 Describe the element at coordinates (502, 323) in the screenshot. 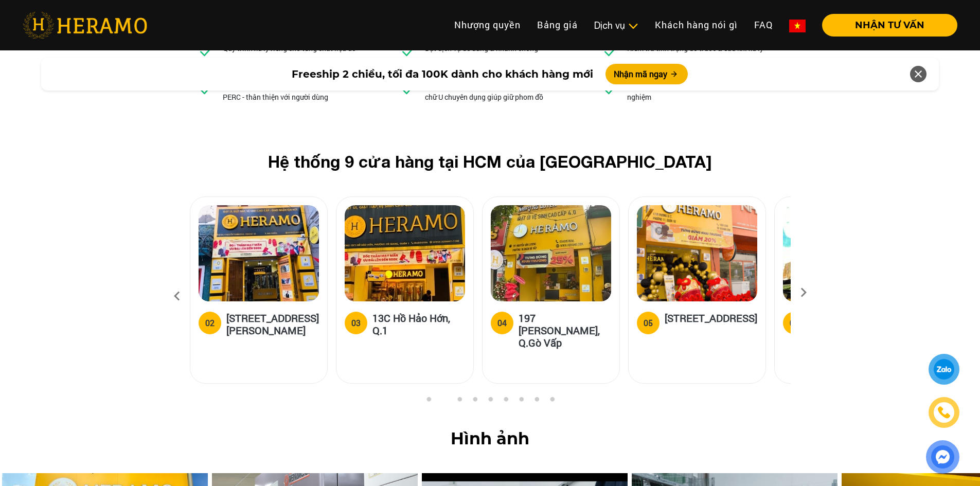

I see `div: 04` at that location.